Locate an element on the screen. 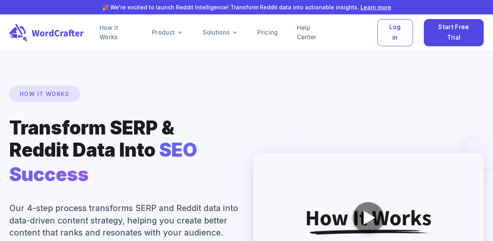 This screenshot has width=493, height=241. span: Log in is located at coordinates (395, 32).